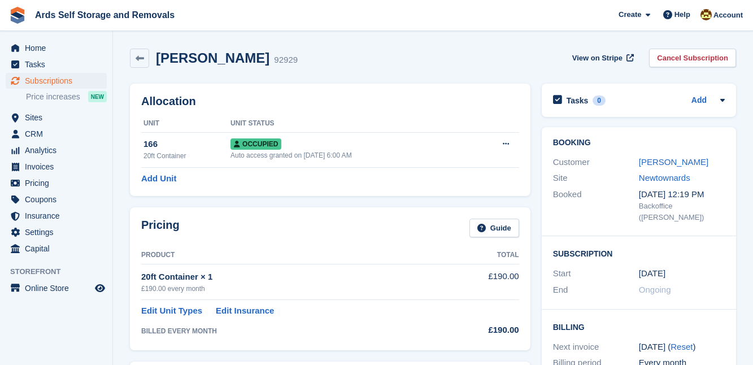  What do you see at coordinates (97, 97) in the screenshot?
I see `div: NEW` at bounding box center [97, 97].